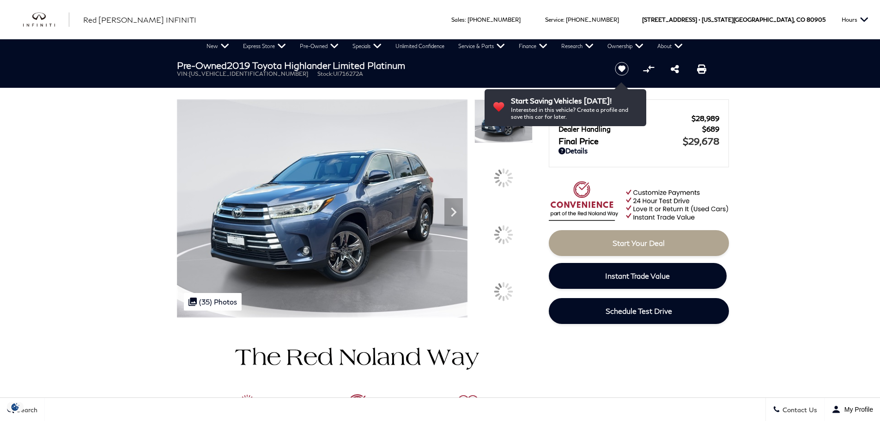 This screenshot has height=421, width=880. Describe the element at coordinates (639, 311) in the screenshot. I see `a: Schedule Test Drive` at that location.